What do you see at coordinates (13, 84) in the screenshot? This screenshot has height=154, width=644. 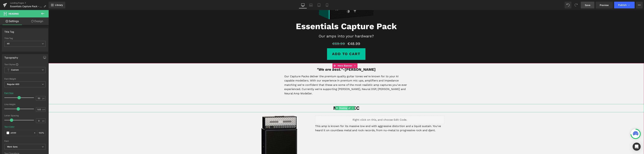 I see `b: Regular 400` at bounding box center [13, 84].